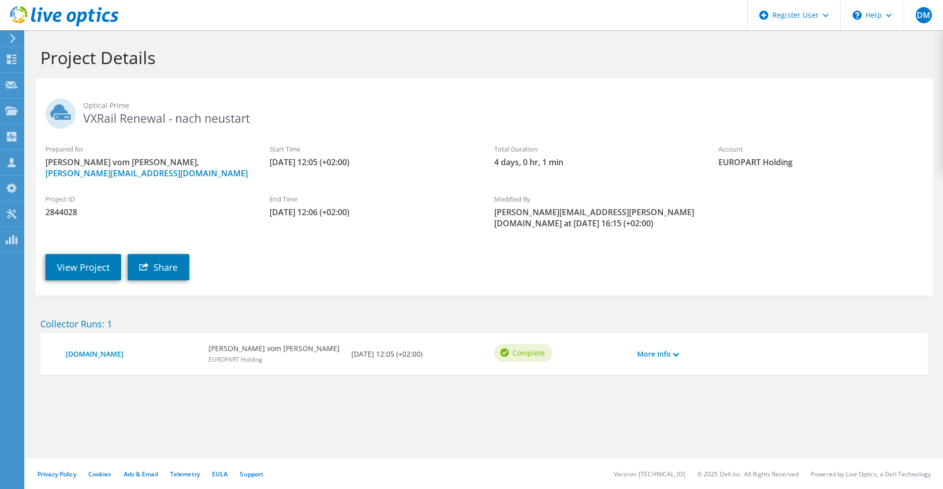  What do you see at coordinates (83, 267) in the screenshot?
I see `a: View Project` at bounding box center [83, 267].